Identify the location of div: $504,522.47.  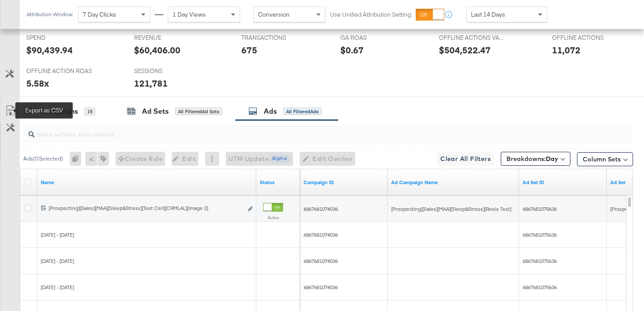
(465, 50).